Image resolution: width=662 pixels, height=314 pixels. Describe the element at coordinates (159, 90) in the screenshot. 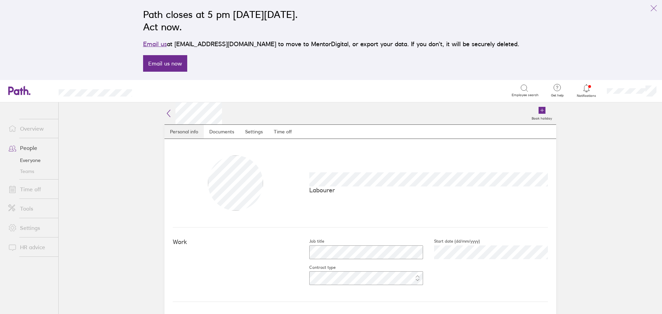

I see `div: Search` at that location.